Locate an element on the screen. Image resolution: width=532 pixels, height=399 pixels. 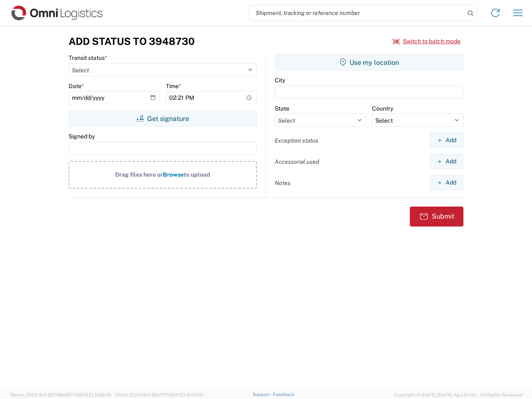
input: Shipment, tracking or reference number is located at coordinates (357, 13).